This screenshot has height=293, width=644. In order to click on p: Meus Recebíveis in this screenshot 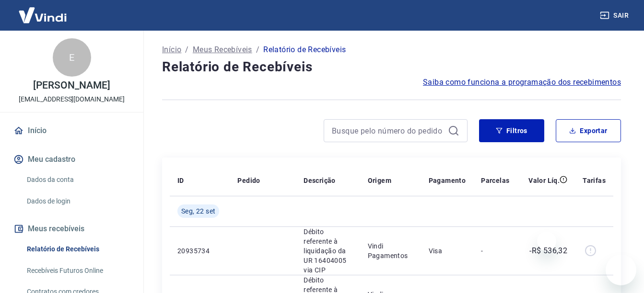, I will do `click(223, 50)`.